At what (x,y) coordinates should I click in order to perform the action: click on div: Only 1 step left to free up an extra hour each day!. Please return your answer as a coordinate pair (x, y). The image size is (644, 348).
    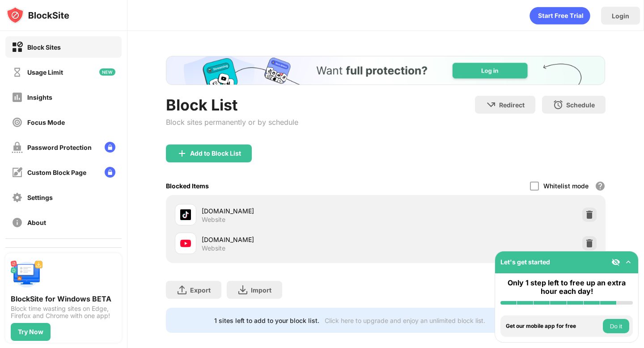
    Looking at the image, I should click on (567, 287).